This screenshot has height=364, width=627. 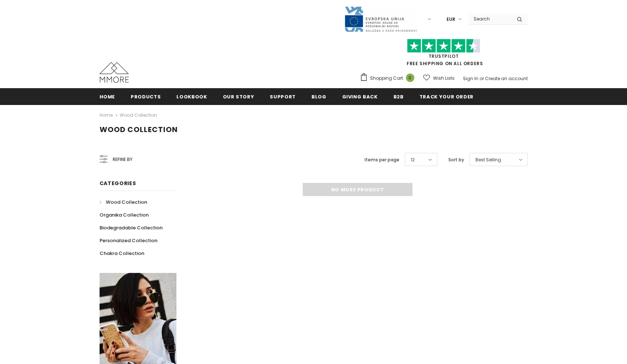 I want to click on span: Refine by, so click(x=122, y=159).